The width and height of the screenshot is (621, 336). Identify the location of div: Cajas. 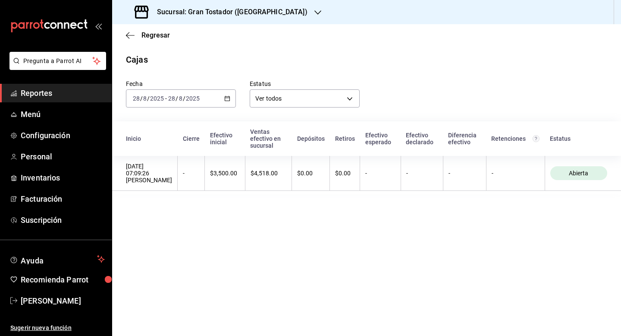
(137, 60).